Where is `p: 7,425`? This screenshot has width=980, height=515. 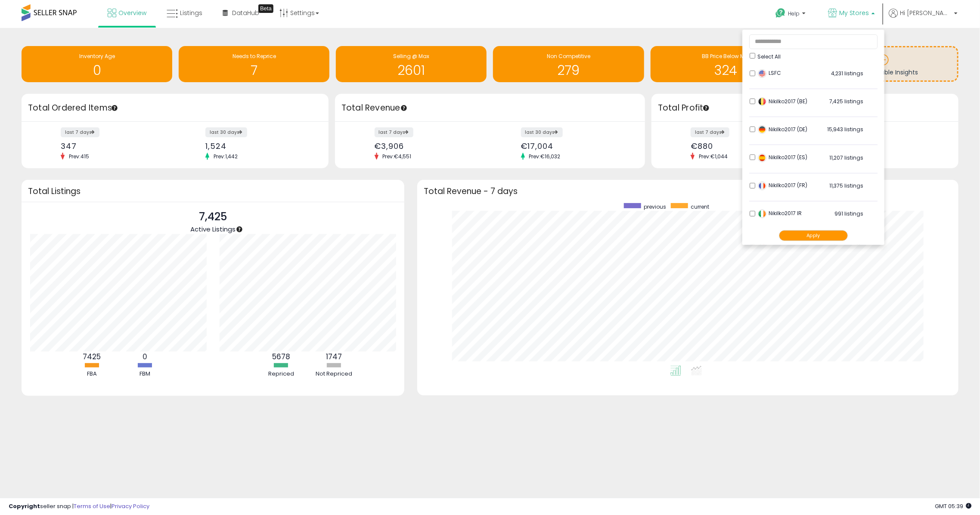 p: 7,425 is located at coordinates (213, 217).